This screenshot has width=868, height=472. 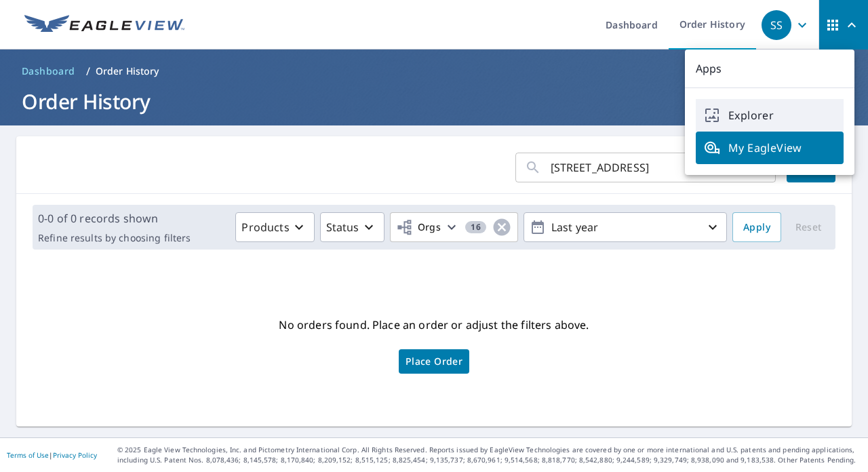 I want to click on button: Orgs16, so click(x=453, y=228).